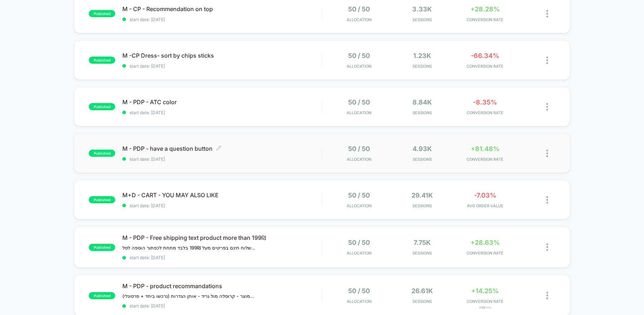 The height and width of the screenshot is (315, 644). I want to click on span: for גריד, so click(485, 308).